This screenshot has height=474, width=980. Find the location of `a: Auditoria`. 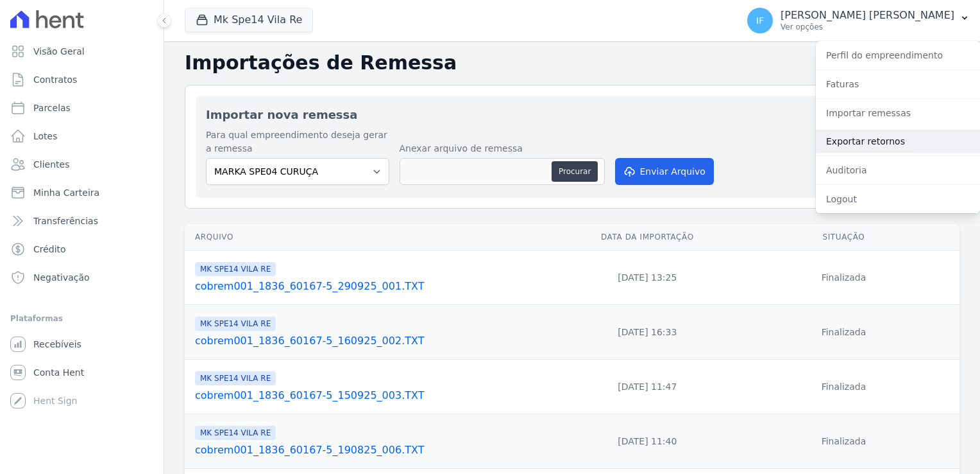

a: Auditoria is located at coordinates (898, 170).